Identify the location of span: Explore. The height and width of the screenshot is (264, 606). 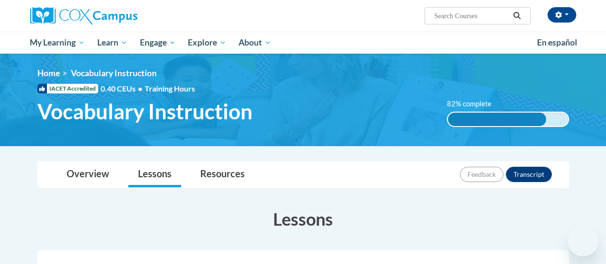
(207, 43).